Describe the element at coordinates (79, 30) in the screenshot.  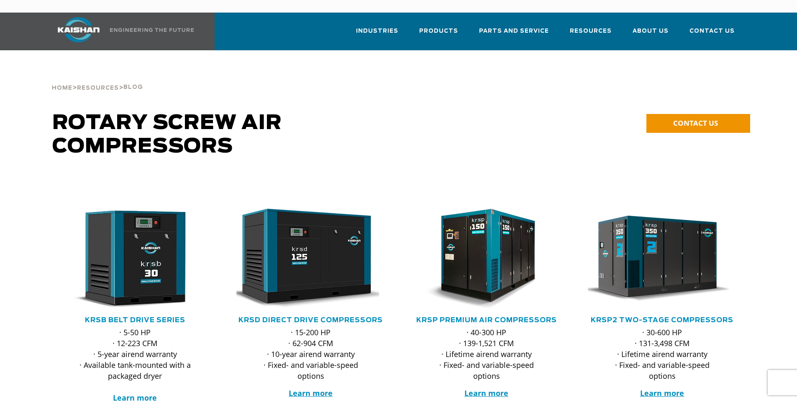
I see `img: kaishan logo` at that location.